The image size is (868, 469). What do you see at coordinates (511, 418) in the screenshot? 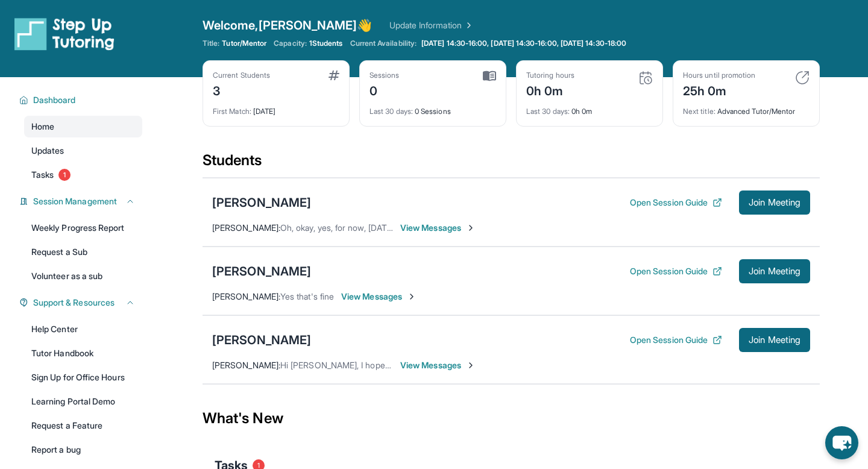
I see `div: What's New` at bounding box center [511, 418].